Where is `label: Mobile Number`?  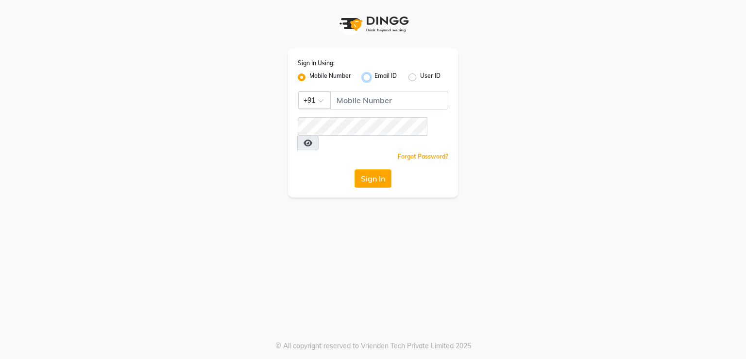
label: Mobile Number is located at coordinates (330, 77).